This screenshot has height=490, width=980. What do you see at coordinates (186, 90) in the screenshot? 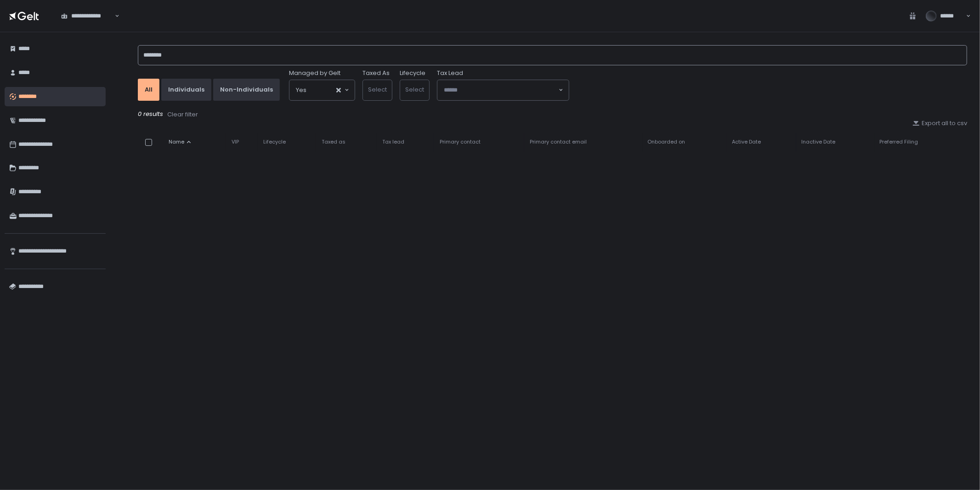
I see `div: Individuals` at bounding box center [186, 90].